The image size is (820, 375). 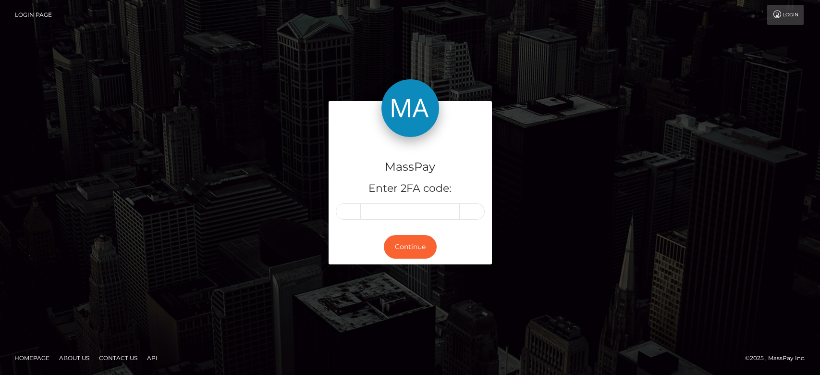 What do you see at coordinates (410, 188) in the screenshot?
I see `h5: Enter 2FA code:` at bounding box center [410, 188].